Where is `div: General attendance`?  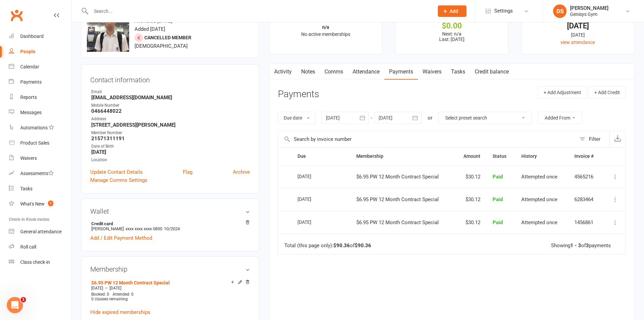
div: General attendance is located at coordinates (41, 232).